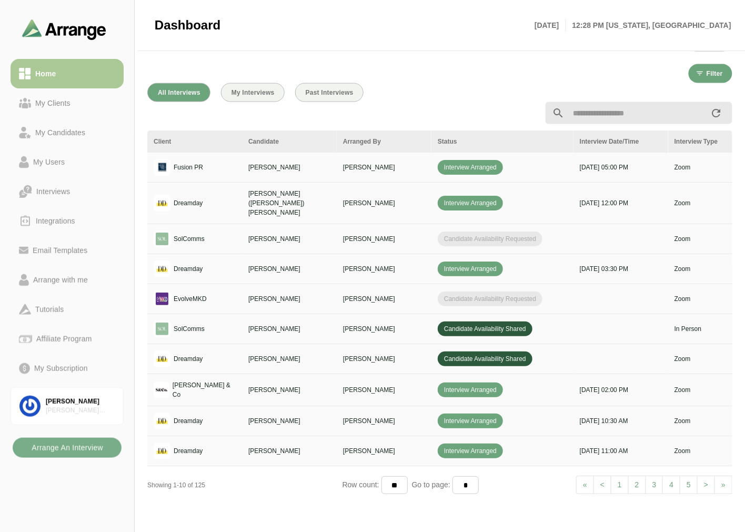 This screenshot has height=532, width=745. What do you see at coordinates (715, 74) in the screenshot?
I see `span: Filter` at bounding box center [715, 74].